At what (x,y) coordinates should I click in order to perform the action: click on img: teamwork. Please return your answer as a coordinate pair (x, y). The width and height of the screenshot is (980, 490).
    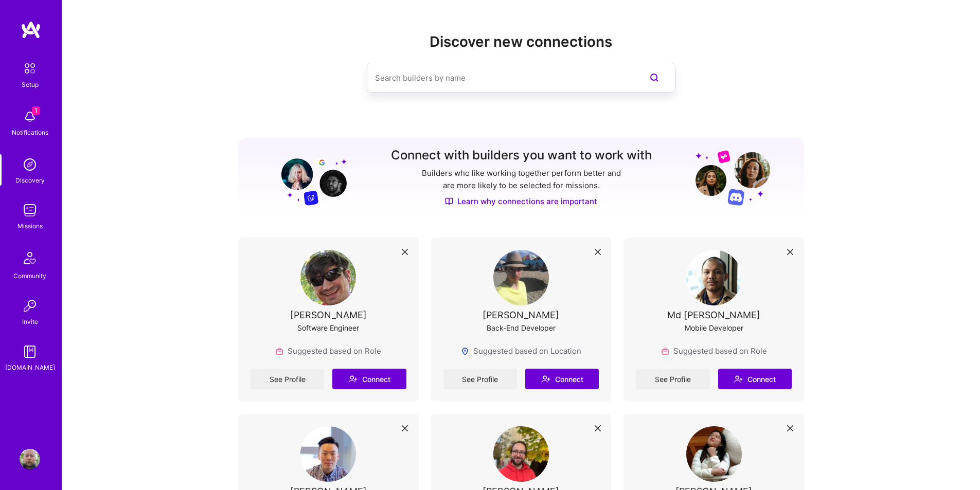
    Looking at the image, I should click on (30, 211).